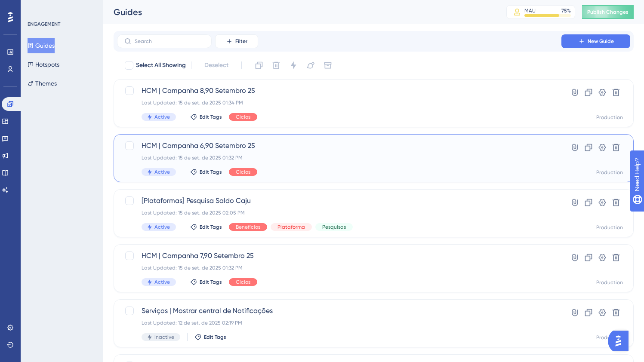  Describe the element at coordinates (291, 227) in the screenshot. I see `span: Plataforma` at that location.